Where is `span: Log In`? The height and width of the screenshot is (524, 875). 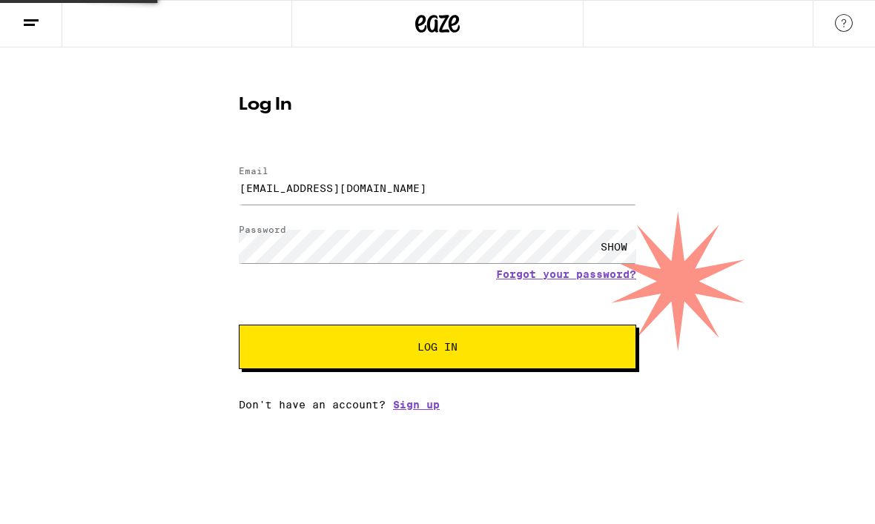
span: Log In is located at coordinates (438, 347).